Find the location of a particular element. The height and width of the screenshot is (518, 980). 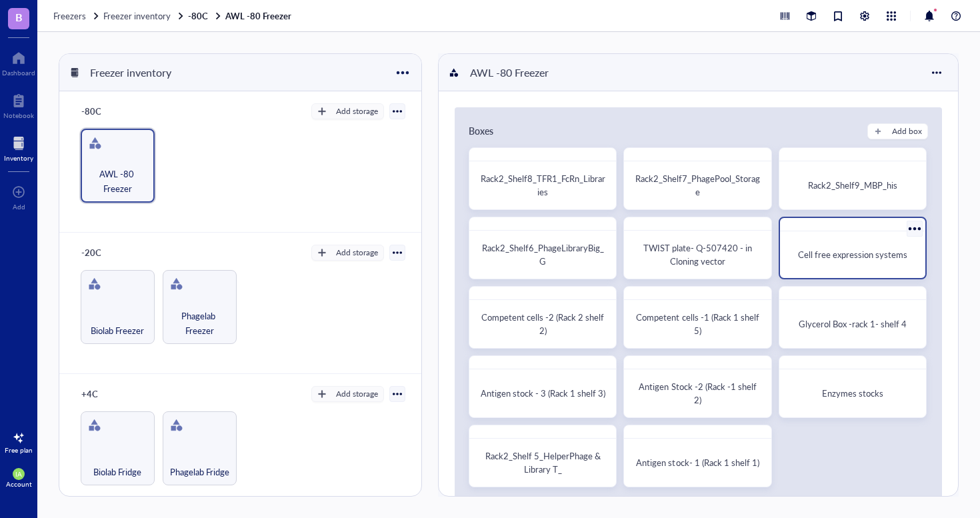

a: Freezers is located at coordinates (77, 16).